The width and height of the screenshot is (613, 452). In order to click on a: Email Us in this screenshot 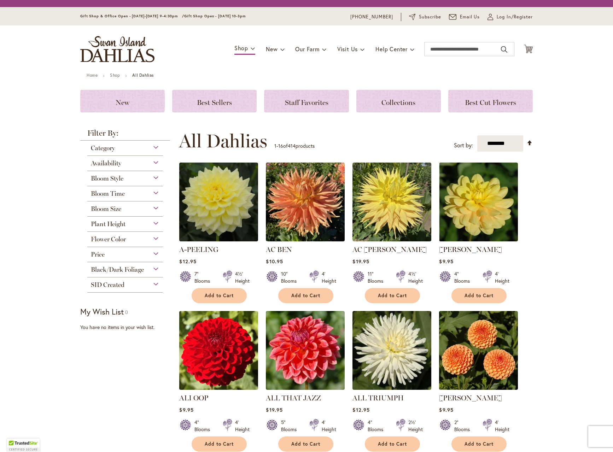, I will do `click(465, 17)`.